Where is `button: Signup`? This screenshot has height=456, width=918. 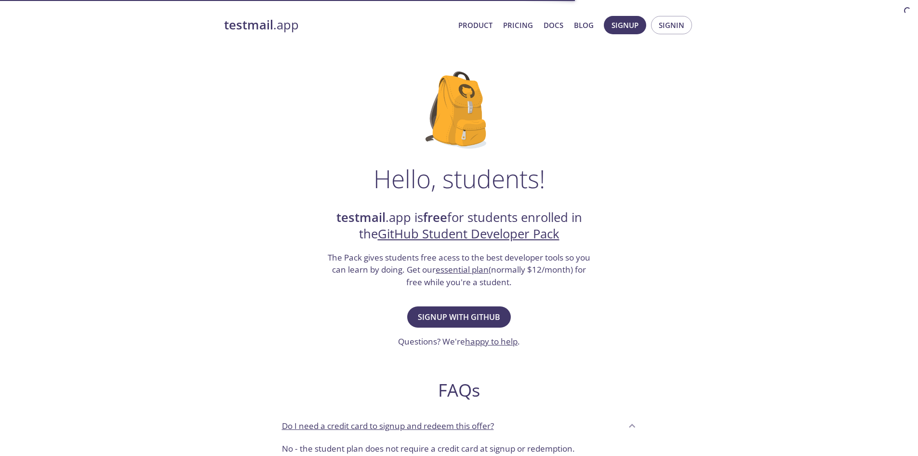 button: Signup is located at coordinates (625, 25).